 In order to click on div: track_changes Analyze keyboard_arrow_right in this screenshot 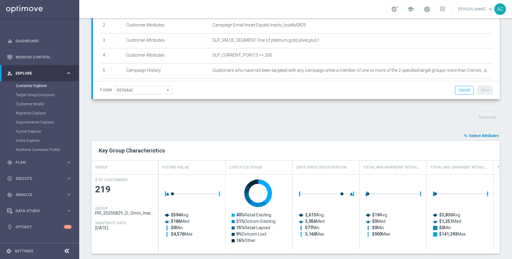, I will do `click(39, 195)`.